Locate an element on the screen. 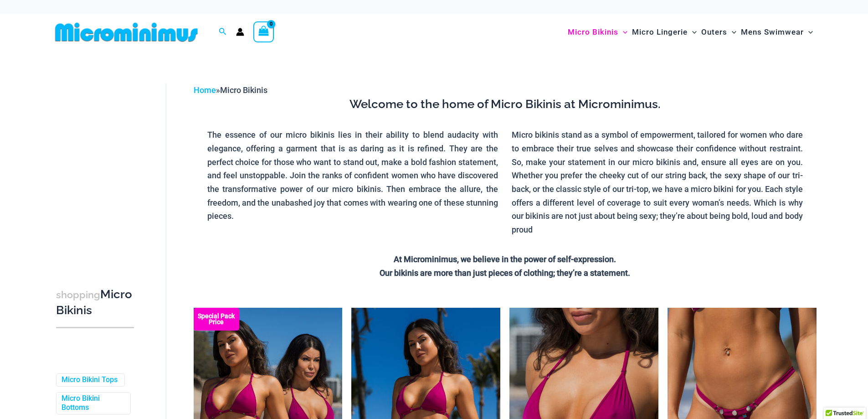  b: Special Pack Price is located at coordinates (216, 319).